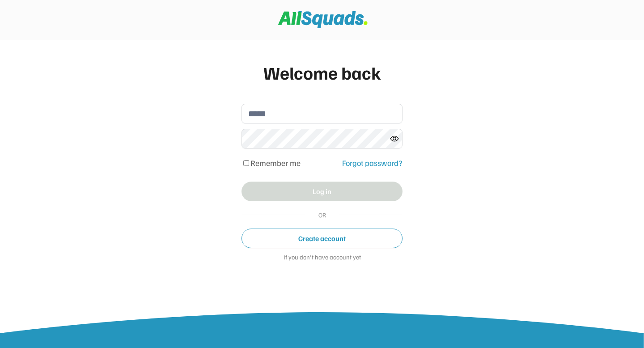 The height and width of the screenshot is (348, 644). I want to click on label: Remember me, so click(275, 163).